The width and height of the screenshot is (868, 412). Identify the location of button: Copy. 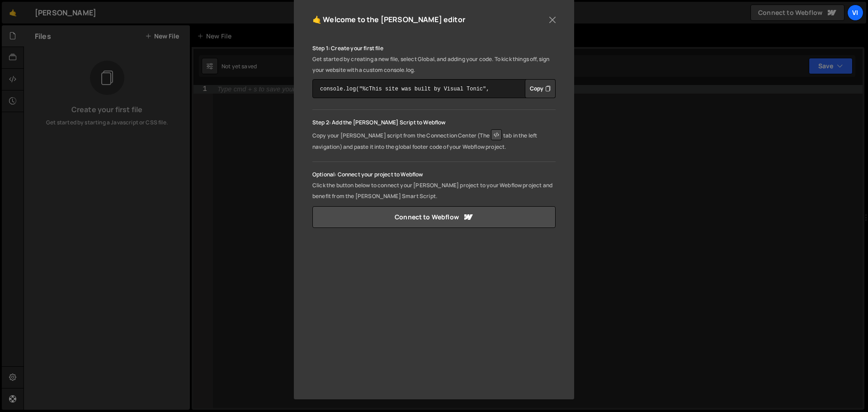
(540, 89).